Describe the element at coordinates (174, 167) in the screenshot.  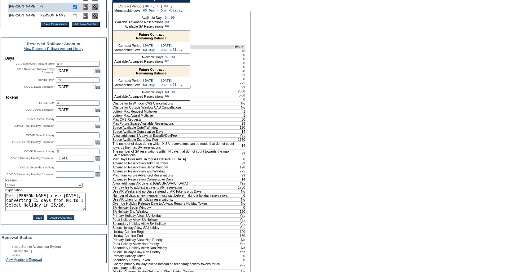
I see `td: Advanced Reservation Begin Window` at that location.